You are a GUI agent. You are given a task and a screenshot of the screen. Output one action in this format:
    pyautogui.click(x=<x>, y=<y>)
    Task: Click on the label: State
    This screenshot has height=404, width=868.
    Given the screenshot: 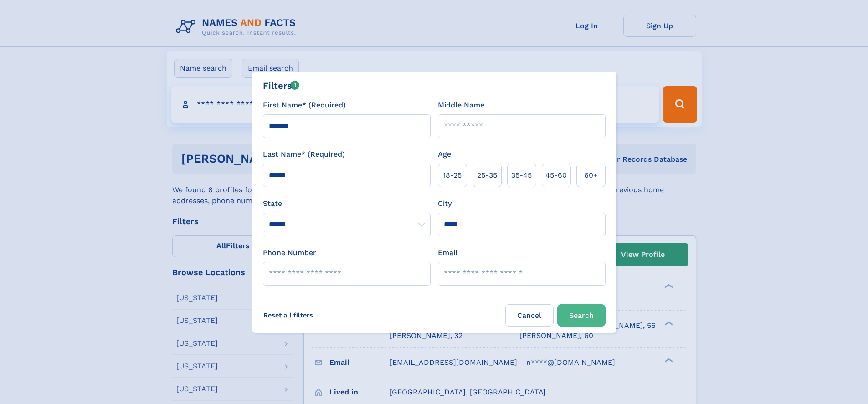 What is the action you would take?
    pyautogui.click(x=347, y=203)
    